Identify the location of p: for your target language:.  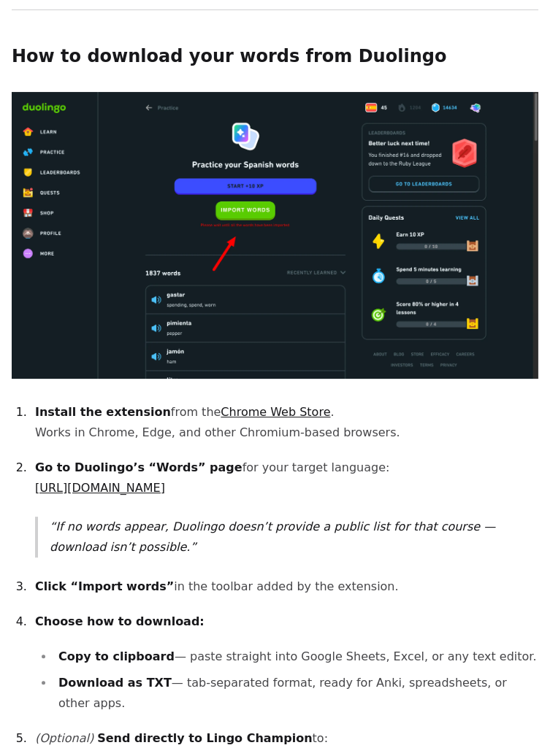
(286, 478).